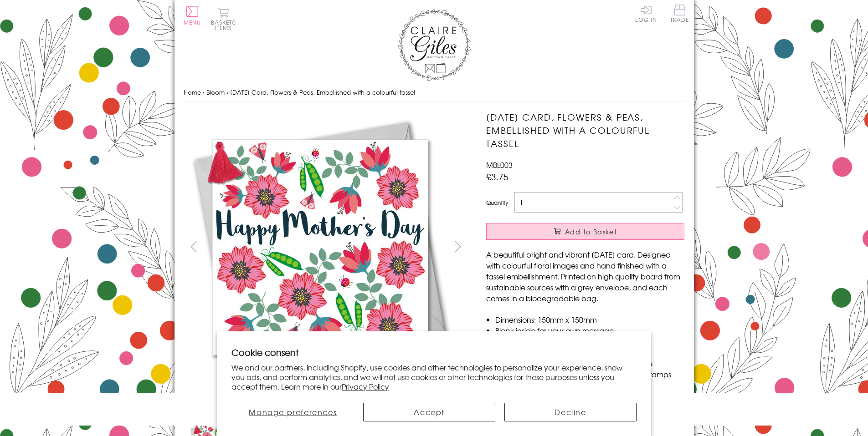 The width and height of the screenshot is (868, 436). What do you see at coordinates (589, 320) in the screenshot?
I see `li: Dimensions: 150mm x 150mm` at bounding box center [589, 320].